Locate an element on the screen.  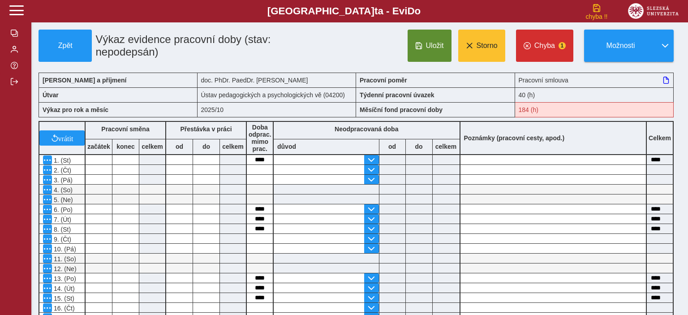
img: logo_web_su.png is located at coordinates (653, 11).